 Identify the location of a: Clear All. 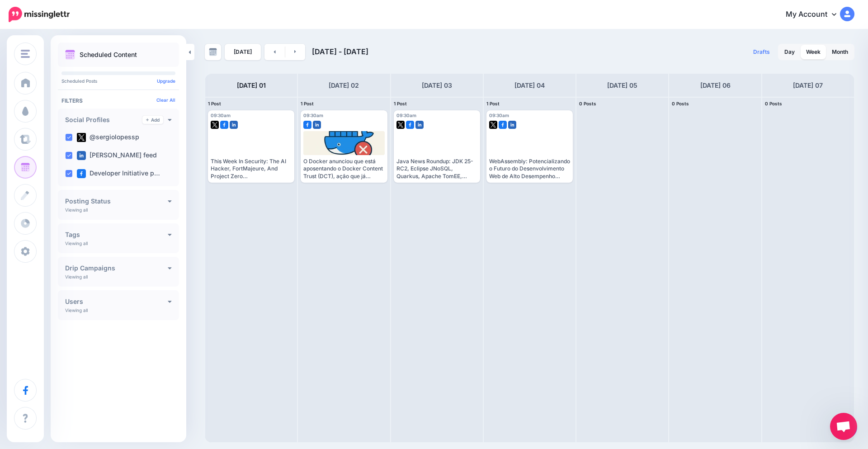
(165, 100).